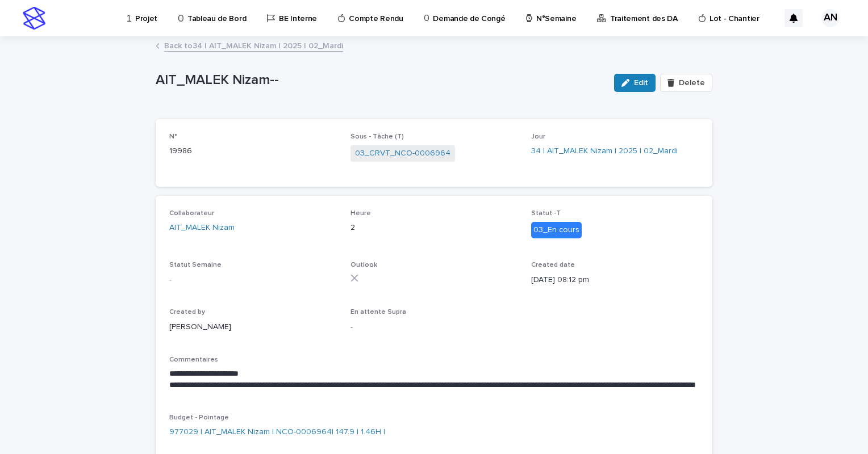  I want to click on a: 977029 | AIT_MALEK Nizam | NCO-0006964| 147.9 | 1.46H |, so click(277, 432).